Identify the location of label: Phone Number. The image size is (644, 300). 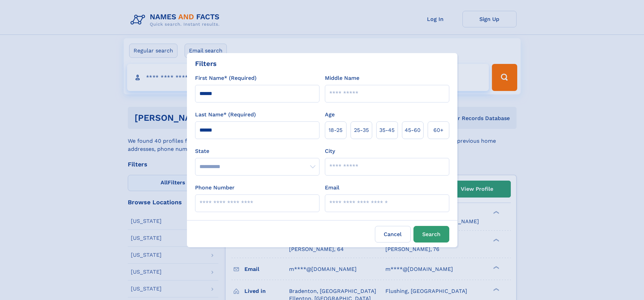
(215, 188).